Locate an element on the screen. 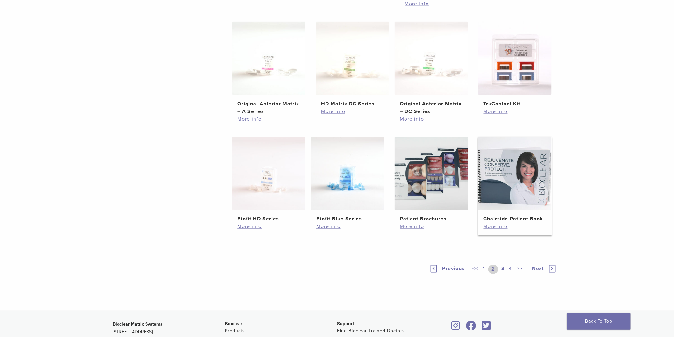  a: 4 is located at coordinates (510, 269).